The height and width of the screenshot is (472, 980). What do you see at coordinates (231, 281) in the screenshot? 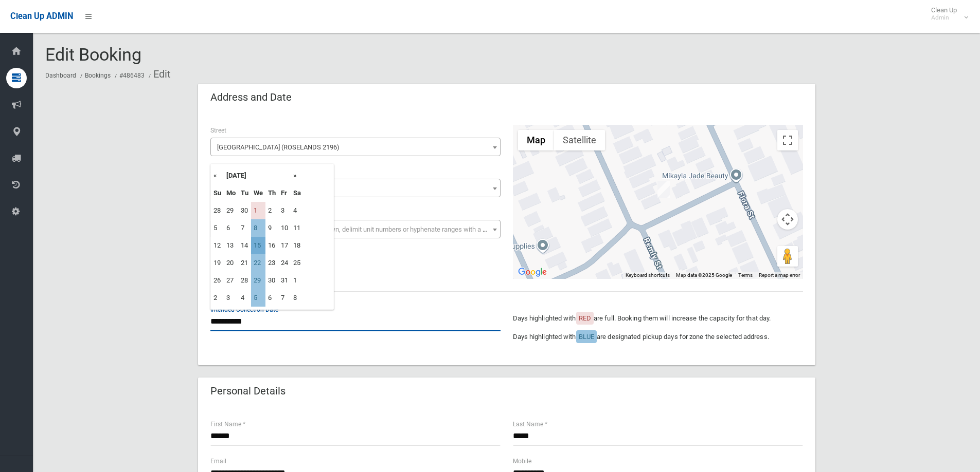
I see `td: 27` at bounding box center [231, 281].